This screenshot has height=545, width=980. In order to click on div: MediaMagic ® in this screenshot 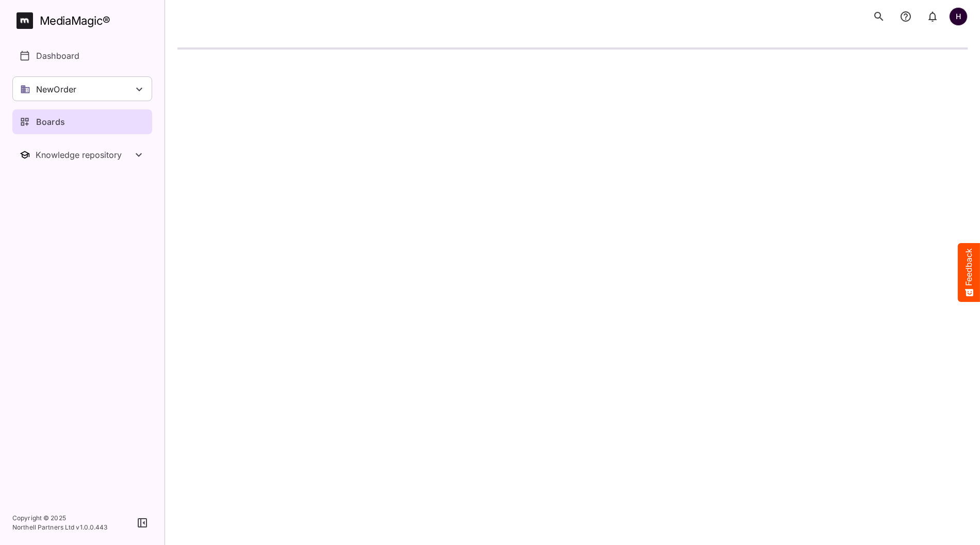, I will do `click(75, 21)`.